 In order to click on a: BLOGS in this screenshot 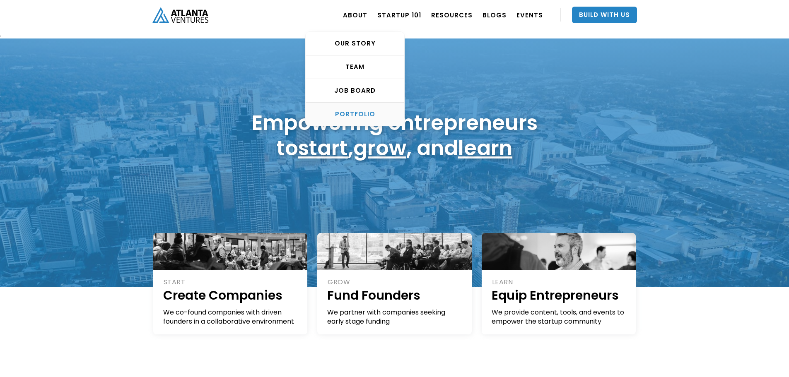, I will do `click(494, 15)`.